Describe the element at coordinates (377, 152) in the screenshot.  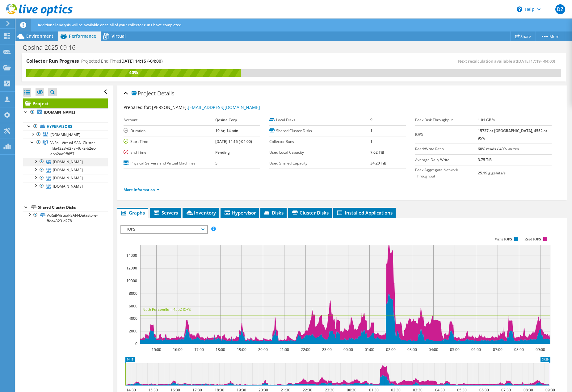
I see `b: 7.62 TiB` at that location.